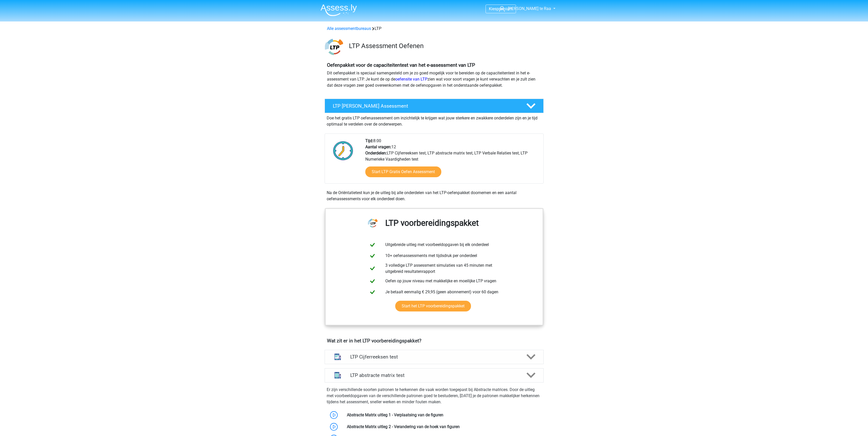  I want to click on img: cijferreeksen, so click(338, 357).